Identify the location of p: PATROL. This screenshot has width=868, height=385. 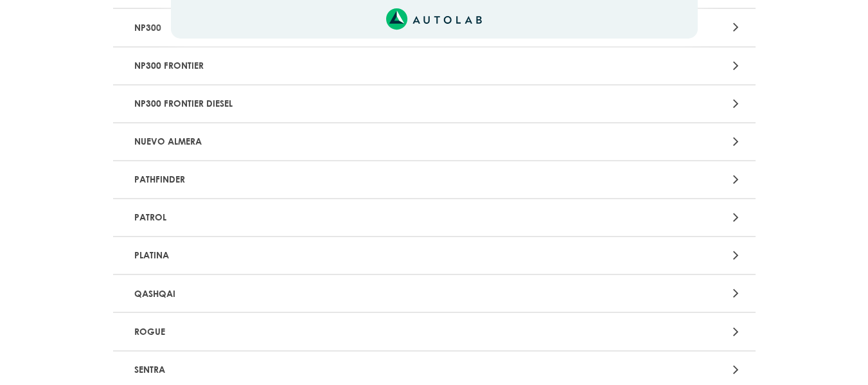
(329, 217).